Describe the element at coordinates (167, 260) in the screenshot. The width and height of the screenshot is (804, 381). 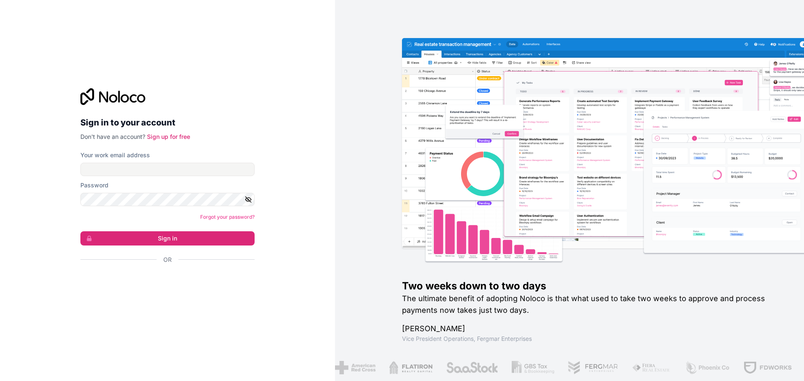
I see `span: Or` at that location.